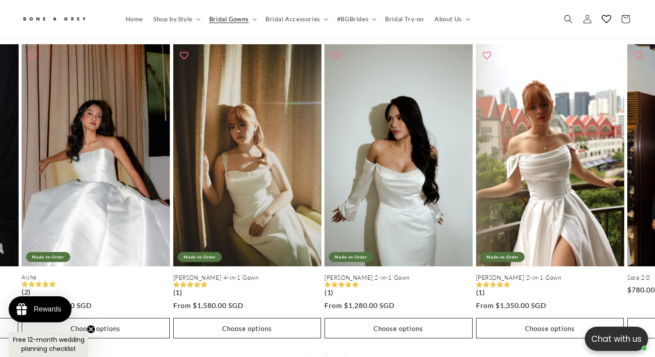  I want to click on summary: #BGBrides, so click(356, 19).